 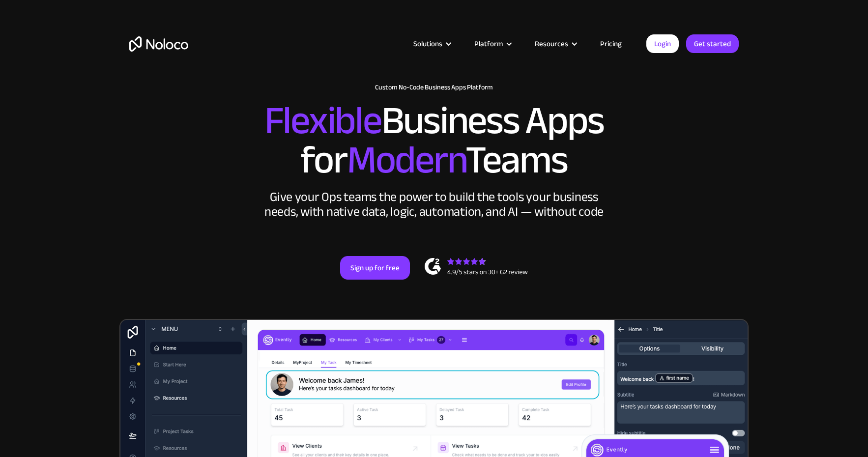 I want to click on a: Login, so click(x=663, y=44).